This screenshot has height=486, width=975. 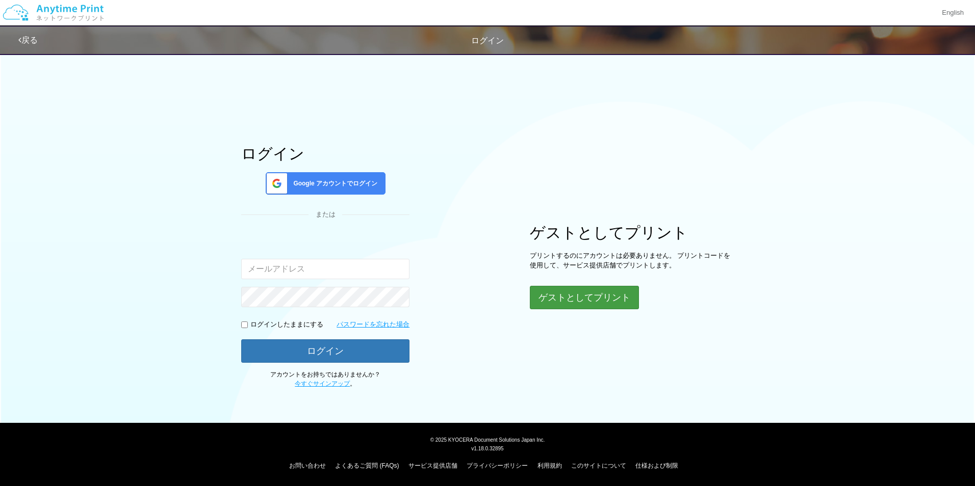 I want to click on button: ゲストとしてプリント, so click(x=584, y=298).